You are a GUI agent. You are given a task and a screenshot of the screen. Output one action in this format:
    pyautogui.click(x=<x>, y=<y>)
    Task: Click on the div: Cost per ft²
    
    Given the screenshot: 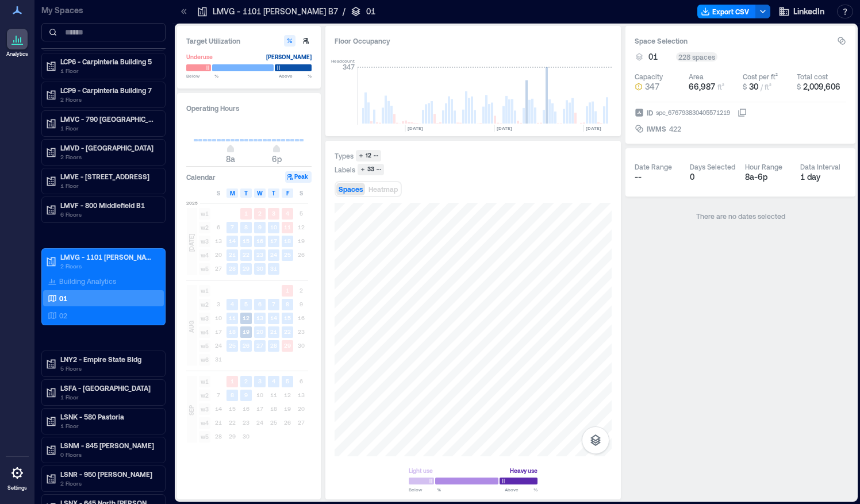 What is the action you would take?
    pyautogui.click(x=760, y=76)
    